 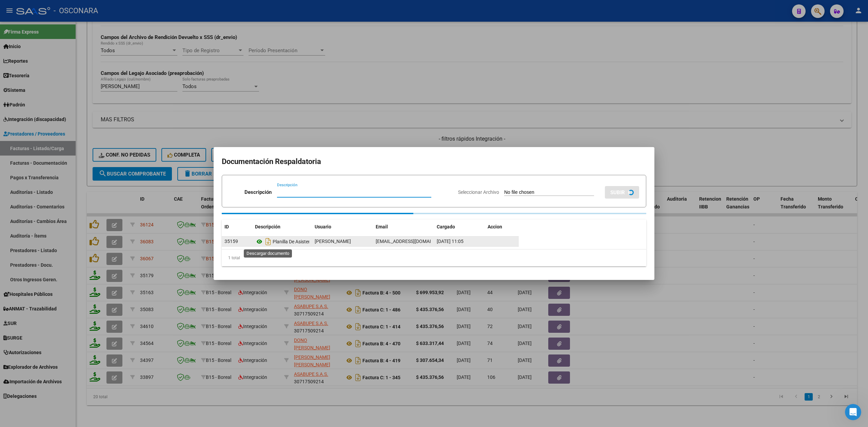 What do you see at coordinates (268, 227) in the screenshot?
I see `span: Descripción` at bounding box center [268, 227].